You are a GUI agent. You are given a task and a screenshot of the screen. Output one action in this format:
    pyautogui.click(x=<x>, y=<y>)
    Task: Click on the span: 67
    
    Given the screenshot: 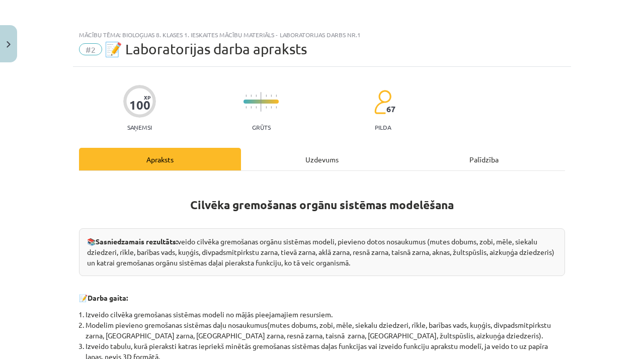 What is the action you would take?
    pyautogui.click(x=391, y=109)
    